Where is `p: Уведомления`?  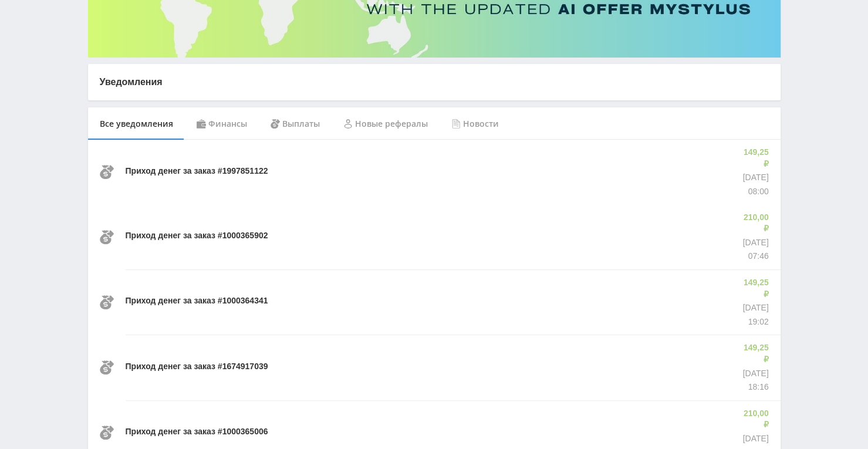 p: Уведомления is located at coordinates (434, 82).